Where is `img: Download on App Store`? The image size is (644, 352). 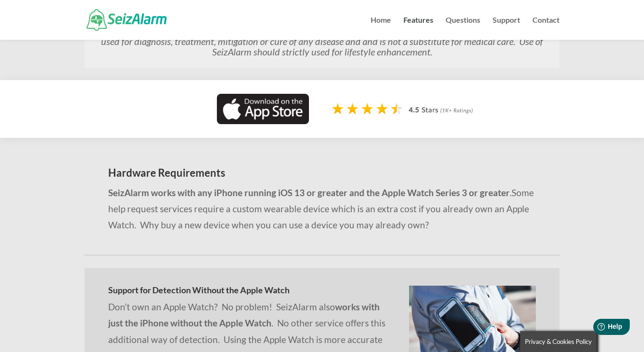 img: Download on App Store is located at coordinates (263, 108).